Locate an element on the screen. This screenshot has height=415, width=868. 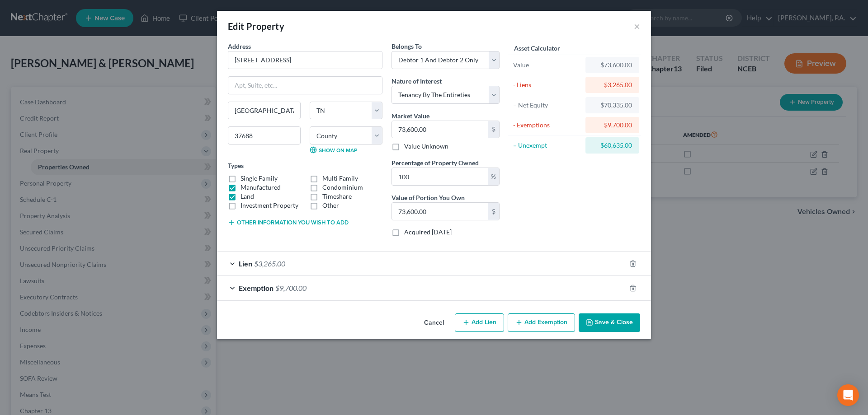
input: Enter zip... is located at coordinates (264, 136).